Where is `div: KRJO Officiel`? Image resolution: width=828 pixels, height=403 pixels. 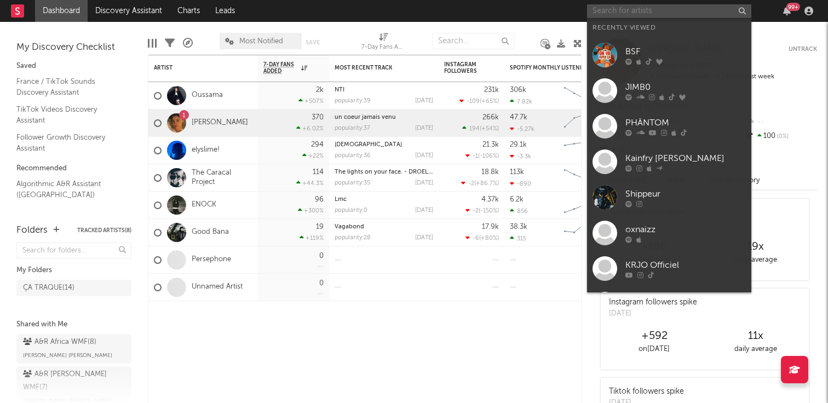 div: KRJO Officiel is located at coordinates (685, 265).